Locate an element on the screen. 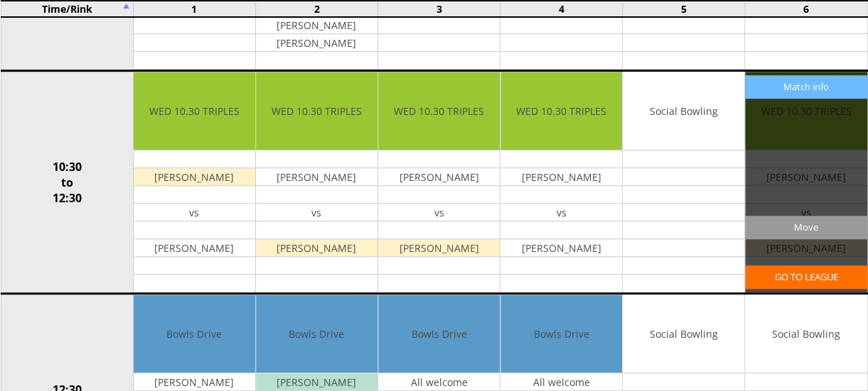 The height and width of the screenshot is (391, 868). td: 3 is located at coordinates (439, 9).